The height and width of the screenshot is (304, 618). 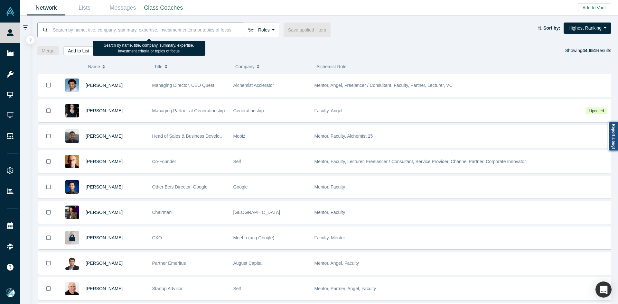 I want to click on a: Network, so click(x=46, y=8).